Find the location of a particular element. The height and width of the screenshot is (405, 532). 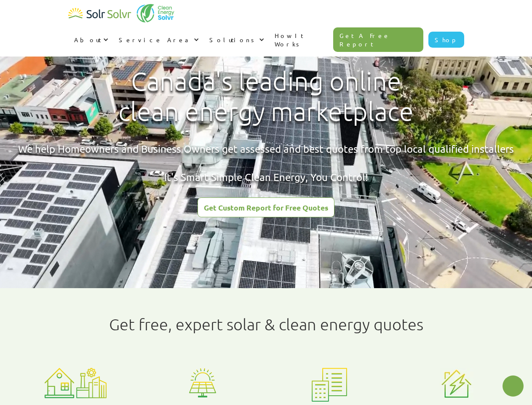

a: Get A Free Report is located at coordinates (378, 40).